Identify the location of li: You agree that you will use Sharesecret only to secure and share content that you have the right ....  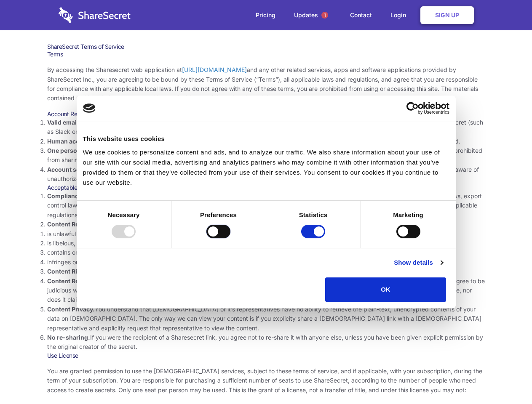
(266, 272).